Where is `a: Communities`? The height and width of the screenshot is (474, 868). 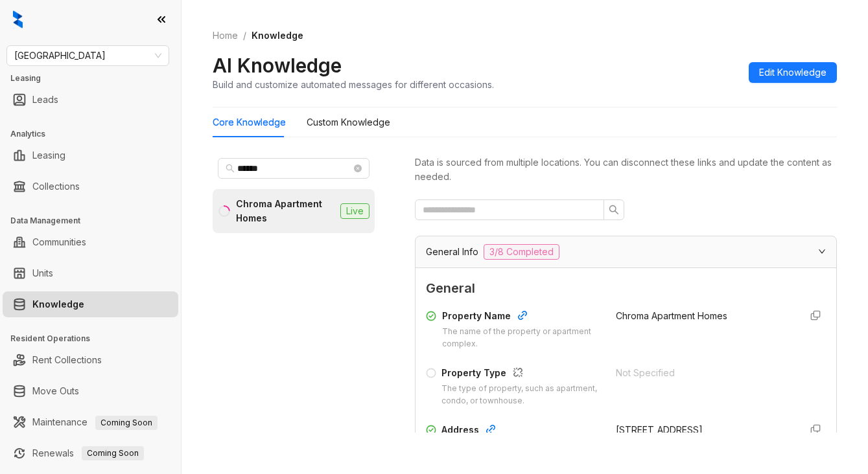
a: Communities is located at coordinates (59, 242).